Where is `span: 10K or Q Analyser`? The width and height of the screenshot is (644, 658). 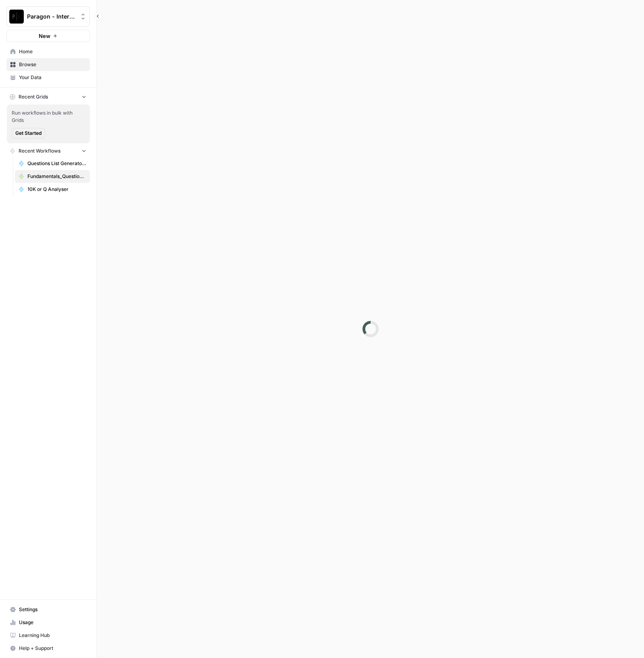 span: 10K or Q Analyser is located at coordinates (57, 189).